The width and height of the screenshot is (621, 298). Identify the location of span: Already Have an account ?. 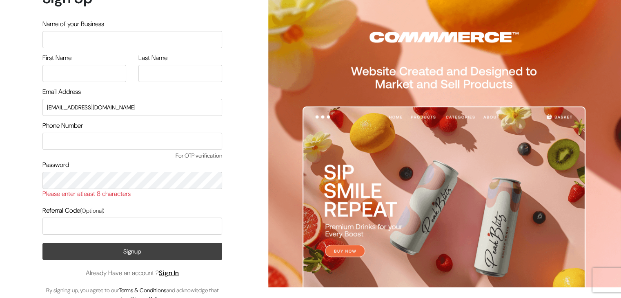
(132, 273).